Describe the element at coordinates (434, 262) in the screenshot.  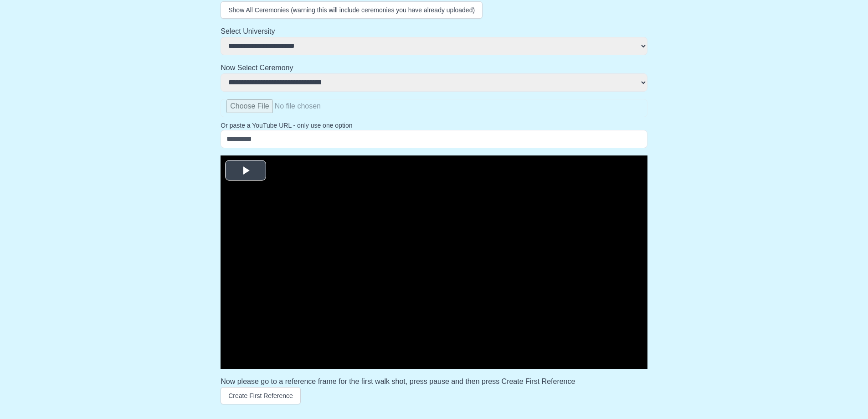
I see `div: Video Player` at that location.